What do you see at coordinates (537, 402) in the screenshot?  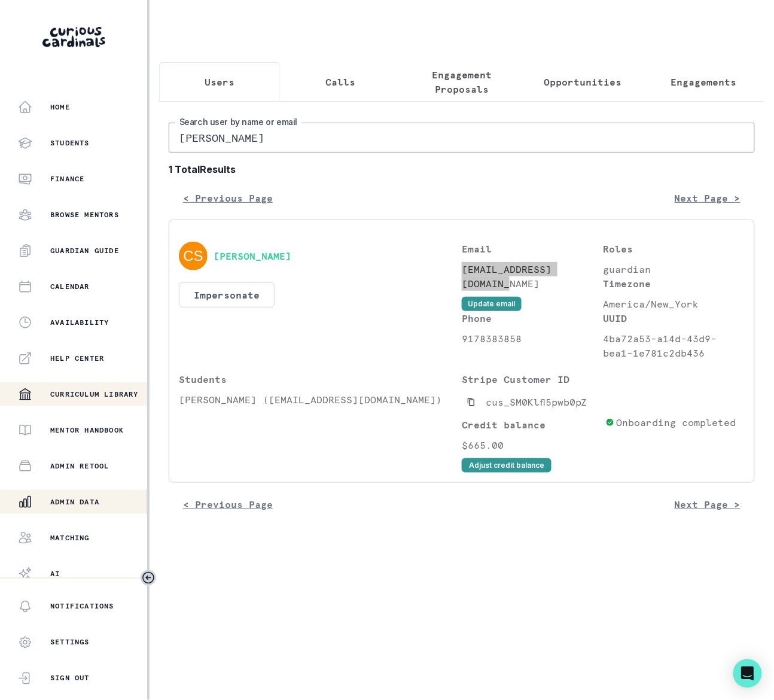 I see `p: cus_SM0Klfl5pwb0pZ` at bounding box center [537, 402].